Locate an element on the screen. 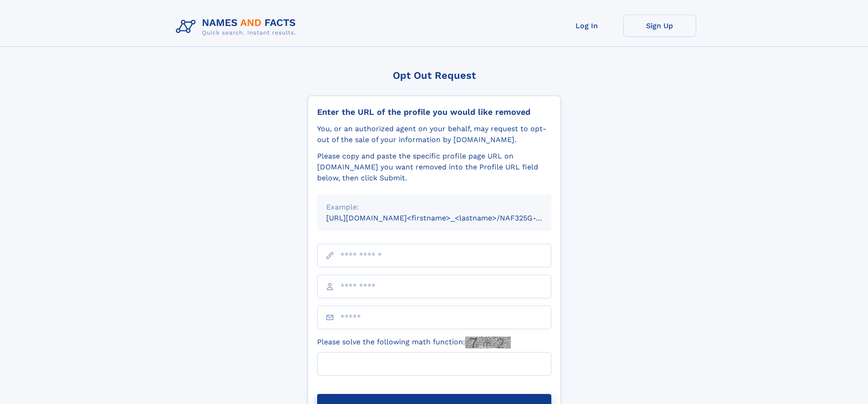 The width and height of the screenshot is (868, 404). div: Enter the URL of the profile you would like removed is located at coordinates (434, 112).